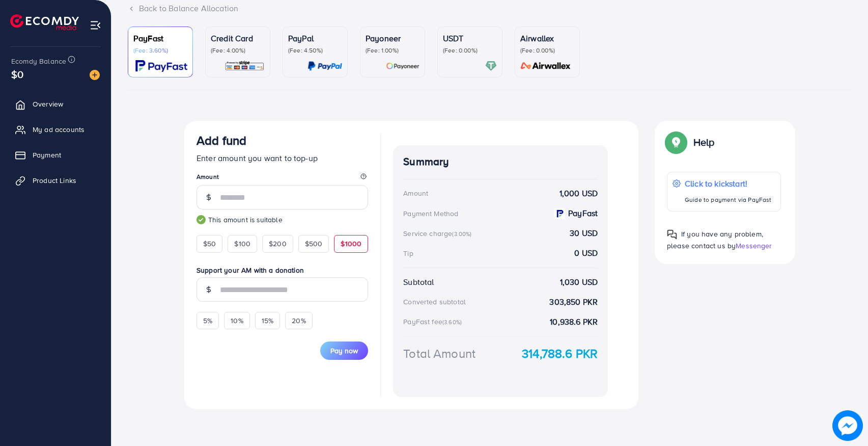 The height and width of the screenshot is (446, 868). Describe the element at coordinates (314, 243) in the screenshot. I see `span: $500` at that location.